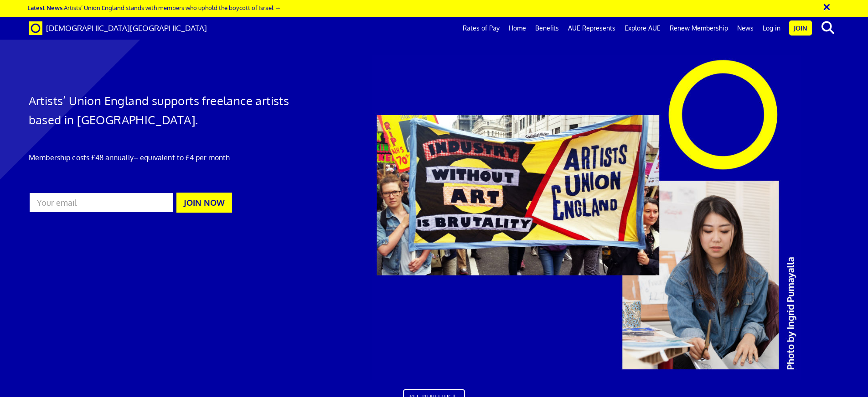 The image size is (868, 397). What do you see at coordinates (481, 28) in the screenshot?
I see `a: Rates of Pay` at bounding box center [481, 28].